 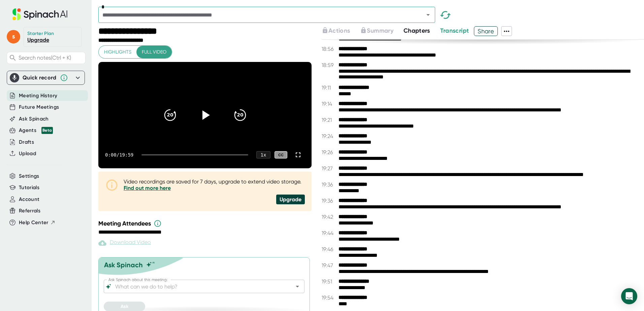 What do you see at coordinates (329, 65) in the screenshot?
I see `span: 18:59` at bounding box center [329, 65].